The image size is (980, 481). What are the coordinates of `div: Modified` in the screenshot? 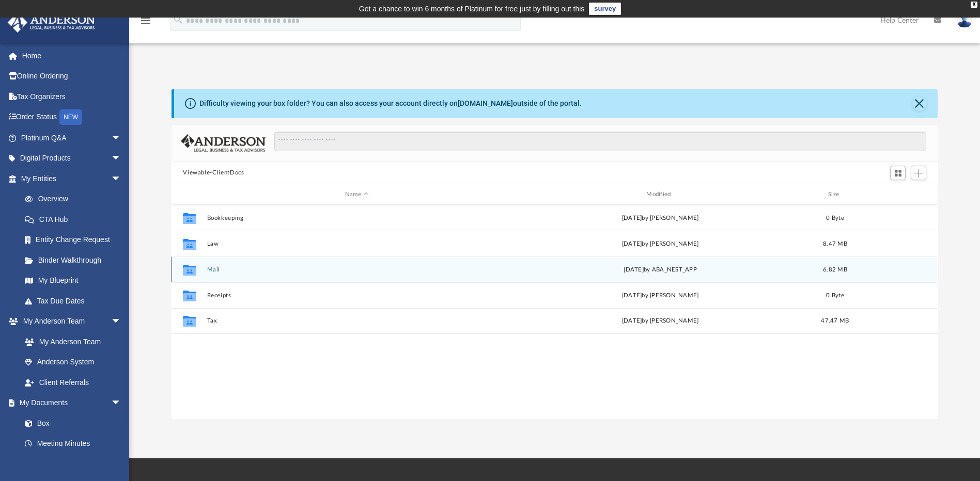 It's located at (660, 195).